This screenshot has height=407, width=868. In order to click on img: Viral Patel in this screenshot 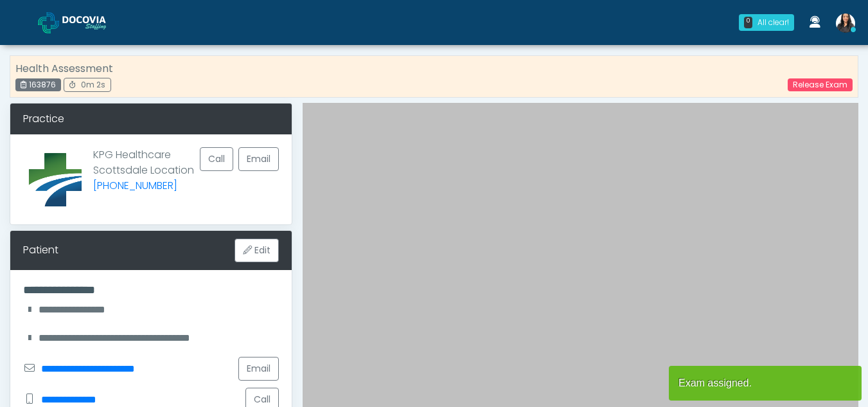, I will do `click(846, 23)`.